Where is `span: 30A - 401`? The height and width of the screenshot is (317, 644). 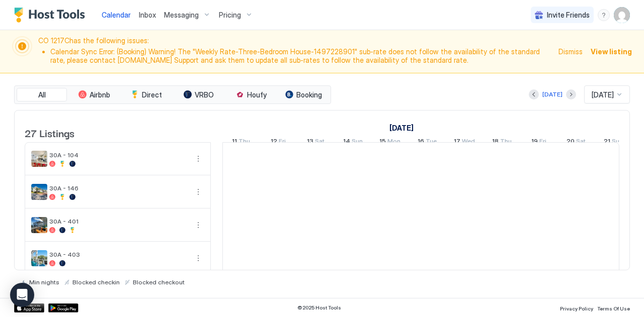
span: 30A - 401 is located at coordinates (119, 221).